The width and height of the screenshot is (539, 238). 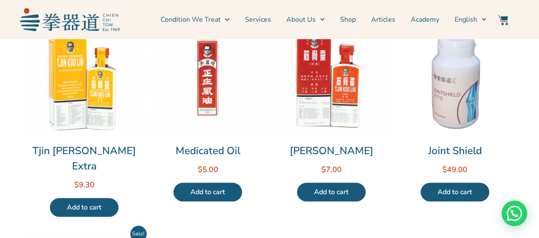 I want to click on img: Website Icon-03, so click(x=503, y=20).